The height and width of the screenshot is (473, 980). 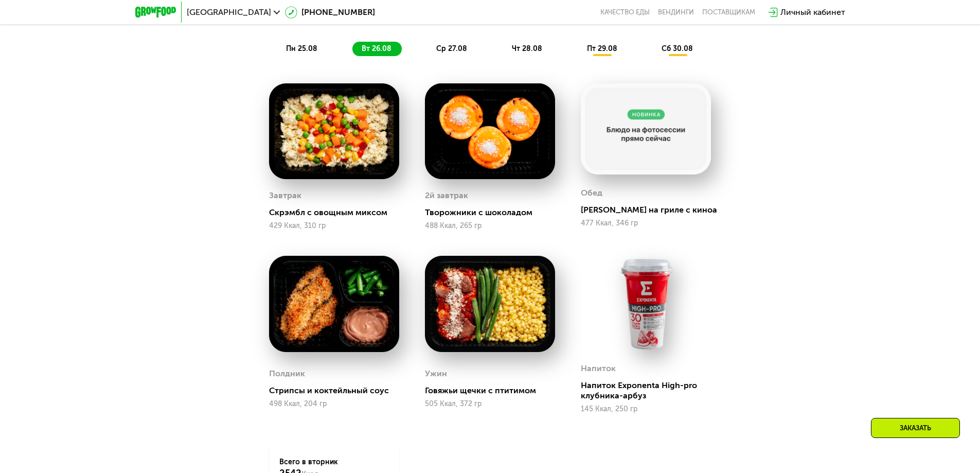 I want to click on div: Говяжьи щечки с птитимом, so click(x=494, y=390).